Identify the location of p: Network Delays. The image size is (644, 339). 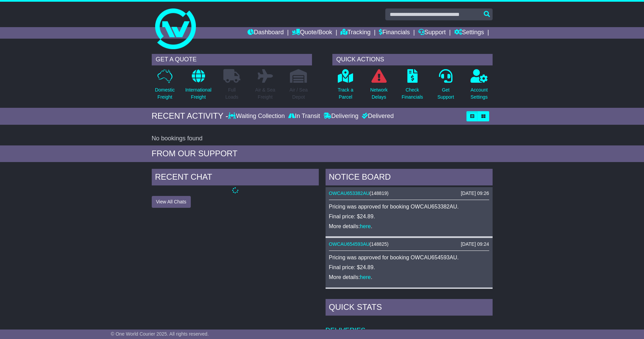
(378, 94).